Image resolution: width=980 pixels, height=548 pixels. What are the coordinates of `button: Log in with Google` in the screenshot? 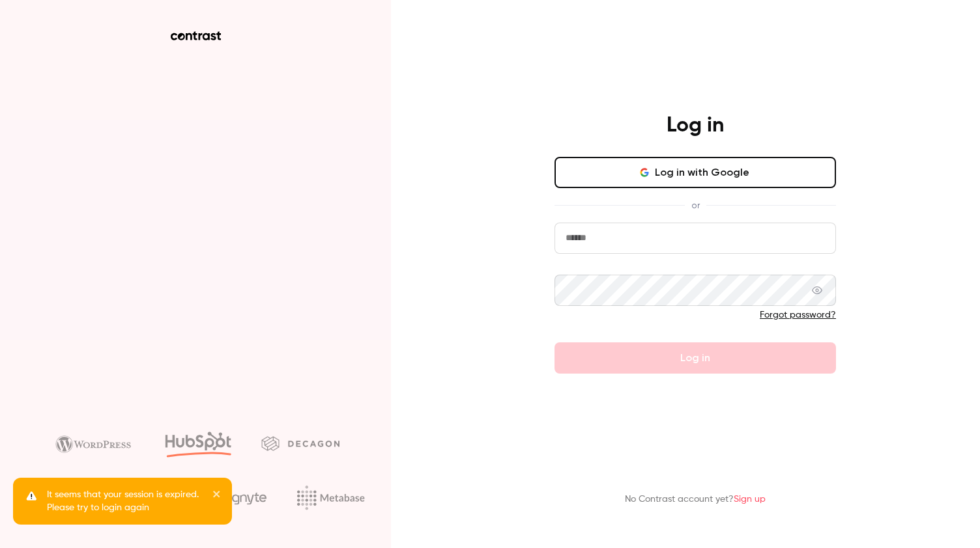 It's located at (695, 173).